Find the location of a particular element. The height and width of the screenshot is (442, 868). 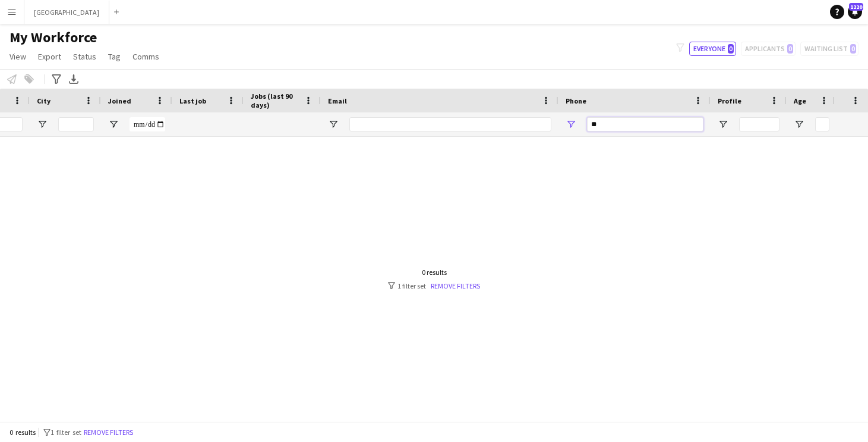

app-action-btn: Export XLSX is located at coordinates (74, 79).